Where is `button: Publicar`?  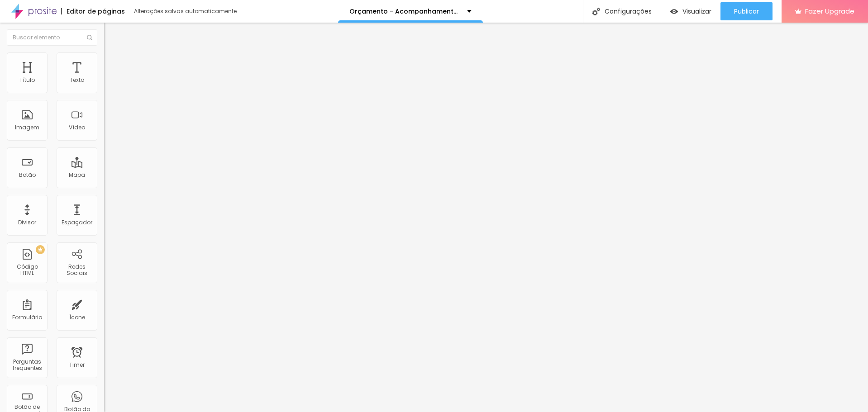
button: Publicar is located at coordinates (746, 11).